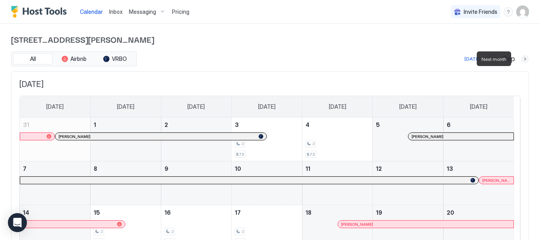  I want to click on a: Monday, so click(126, 107).